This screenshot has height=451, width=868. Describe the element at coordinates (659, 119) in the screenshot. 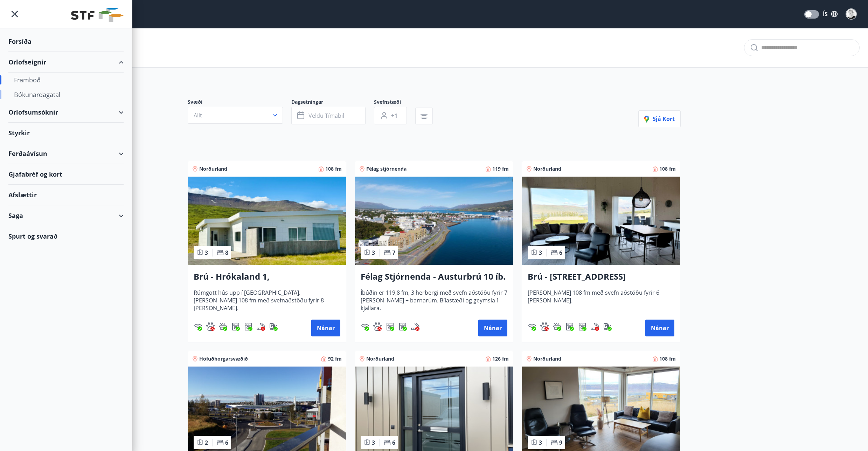

I see `span: Sjá kort` at that location.